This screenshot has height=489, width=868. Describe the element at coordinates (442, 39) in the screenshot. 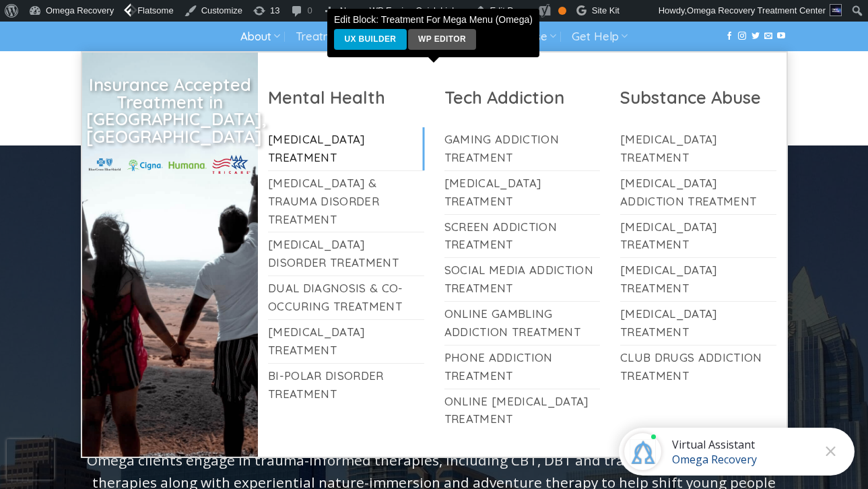

I see `a: WP Editor` at that location.